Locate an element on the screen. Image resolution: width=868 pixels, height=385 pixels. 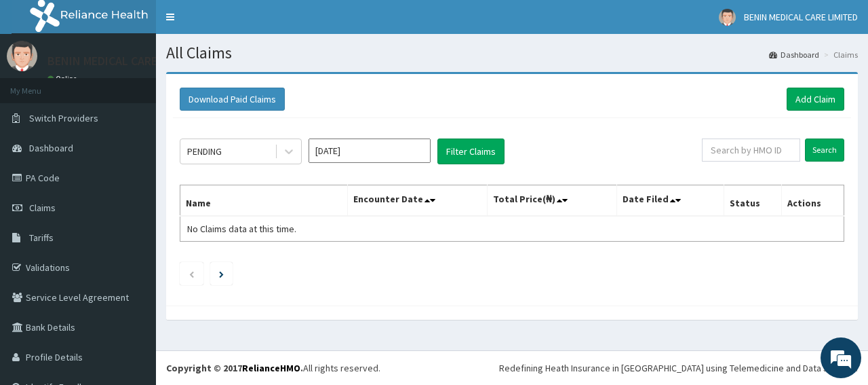
span: Tariffs is located at coordinates (41, 237).